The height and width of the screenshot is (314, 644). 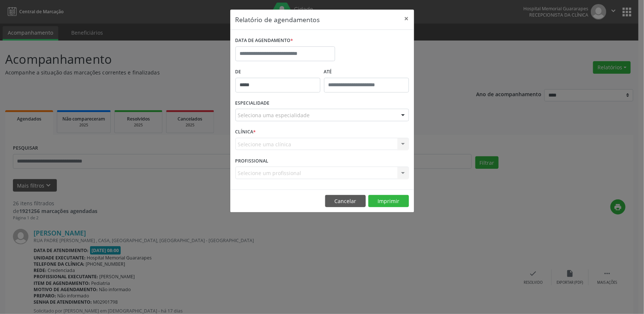 What do you see at coordinates (252, 103) in the screenshot?
I see `label: ESPECIALIDADE` at bounding box center [252, 103].